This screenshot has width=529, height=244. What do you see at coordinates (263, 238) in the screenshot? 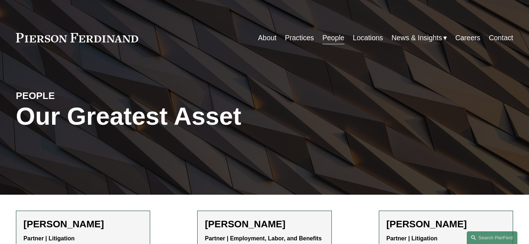
I see `strong: Partner | Employment, Labor, and Benefits` at bounding box center [263, 238].